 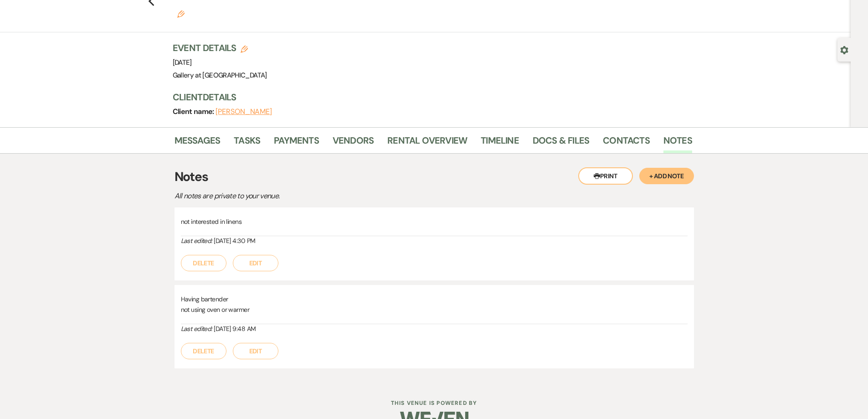 What do you see at coordinates (845, 49) in the screenshot?
I see `button: Open lead details` at bounding box center [845, 49].